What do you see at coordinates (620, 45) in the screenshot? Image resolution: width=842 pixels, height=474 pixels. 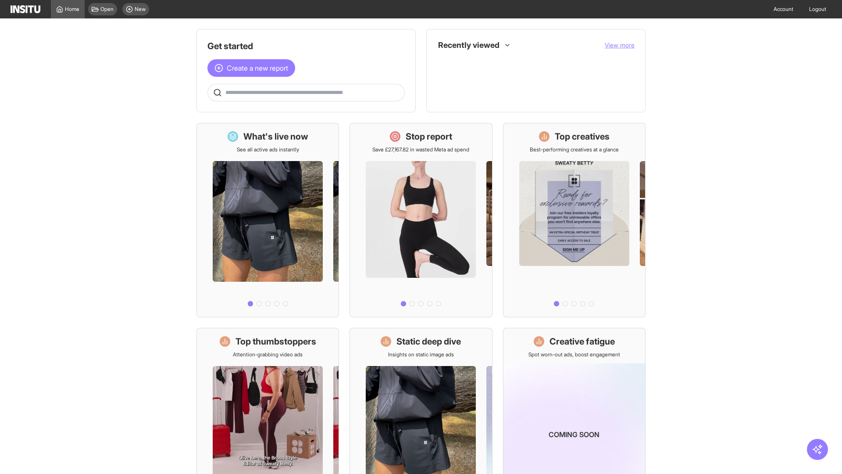 I see `span: View more` at bounding box center [620, 45].